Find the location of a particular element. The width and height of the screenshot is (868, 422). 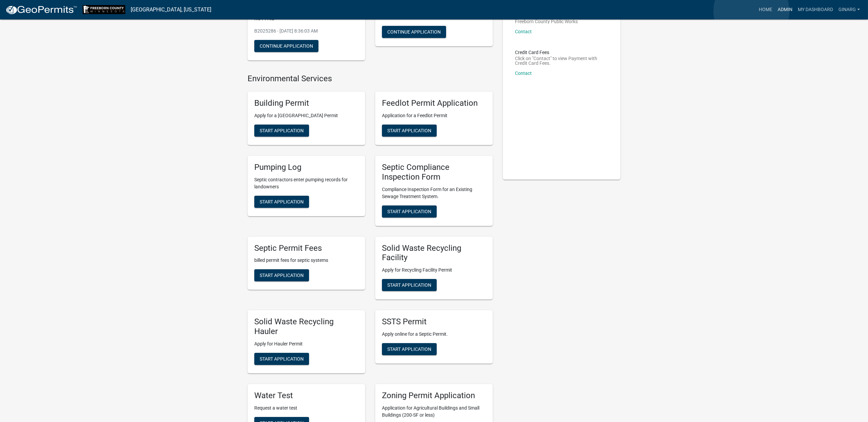

a: Admin is located at coordinates (785, 10).